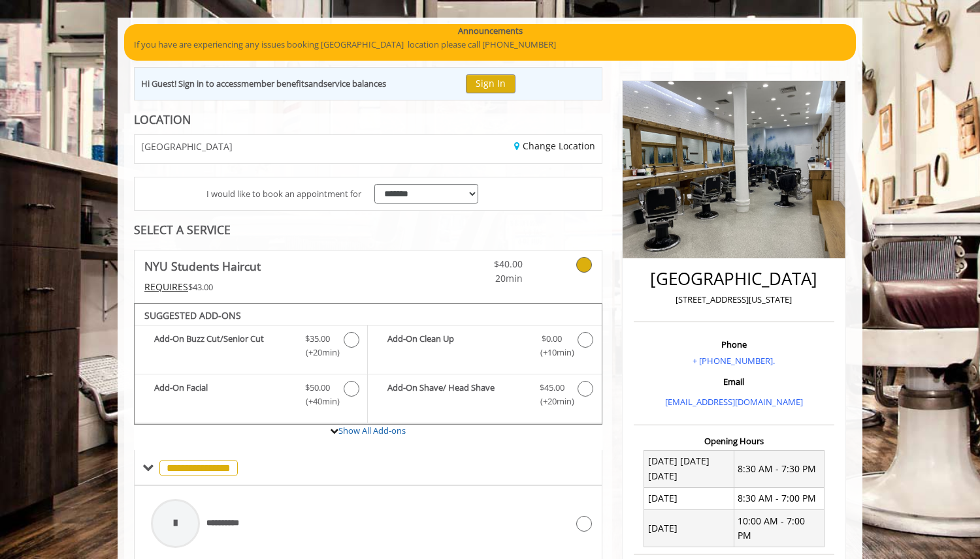 The width and height of the screenshot is (980, 559). I want to click on b: SUGGESTED ADD-ONS, so click(193, 315).